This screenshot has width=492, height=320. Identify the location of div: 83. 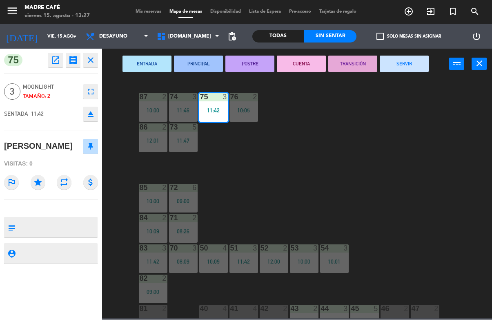
(140, 248).